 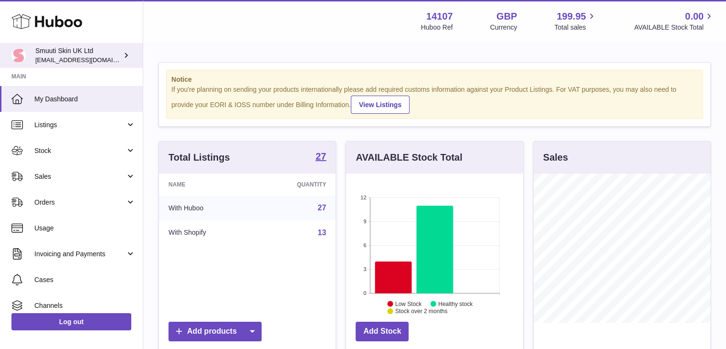 What do you see at coordinates (215, 331) in the screenshot?
I see `a: Add products` at bounding box center [215, 331].